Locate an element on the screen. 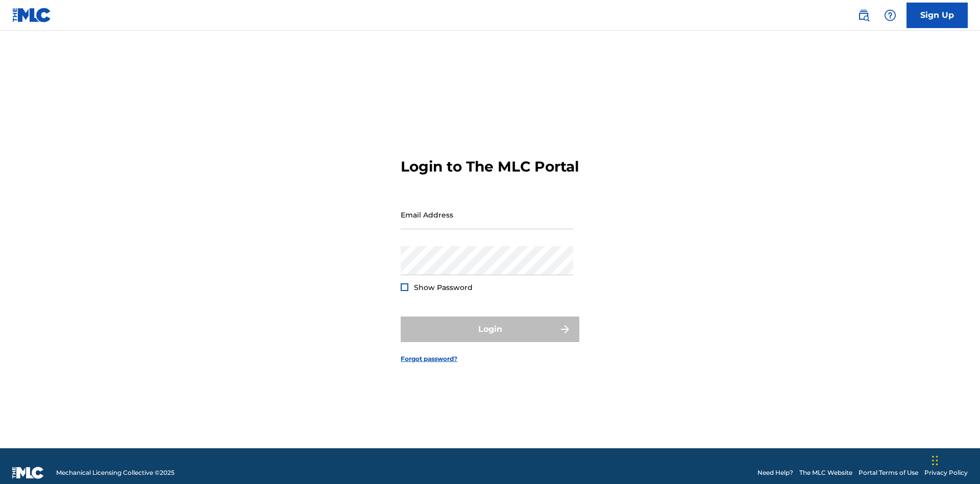 The image size is (980, 484). img: logo is located at coordinates (28, 473).